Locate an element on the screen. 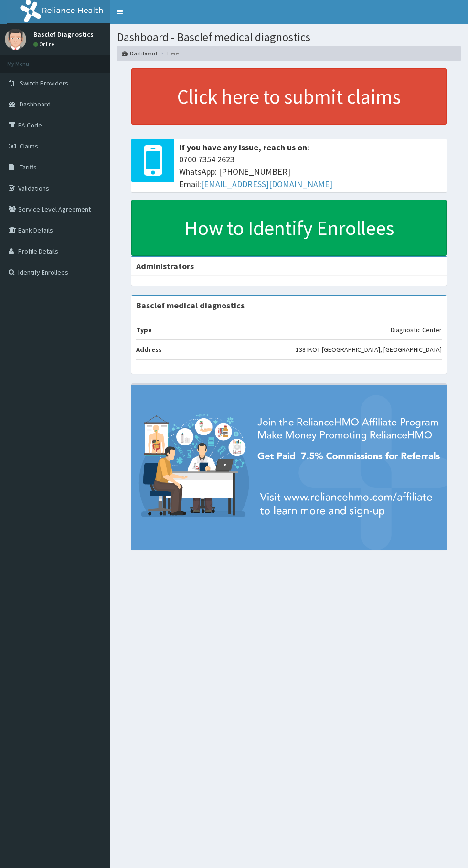  h1: Dashboard - Basclef medical diagnostics is located at coordinates (289, 38).